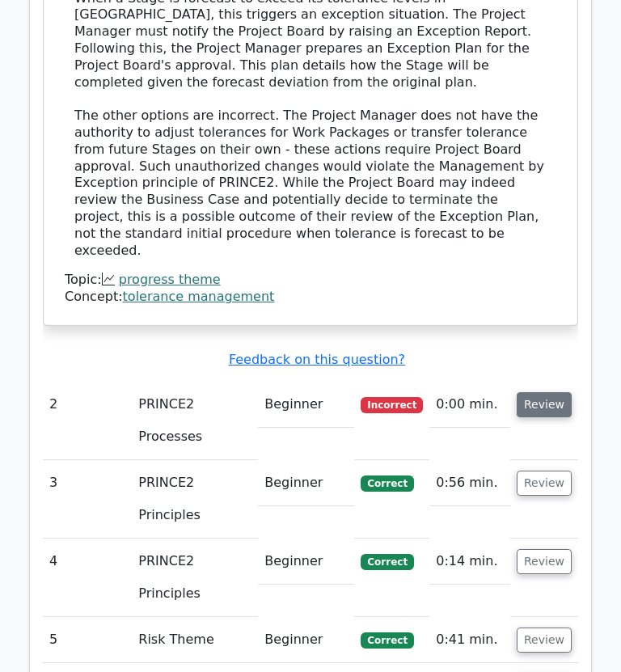 The image size is (621, 672). Describe the element at coordinates (392, 405) in the screenshot. I see `span: Incorrect` at that location.